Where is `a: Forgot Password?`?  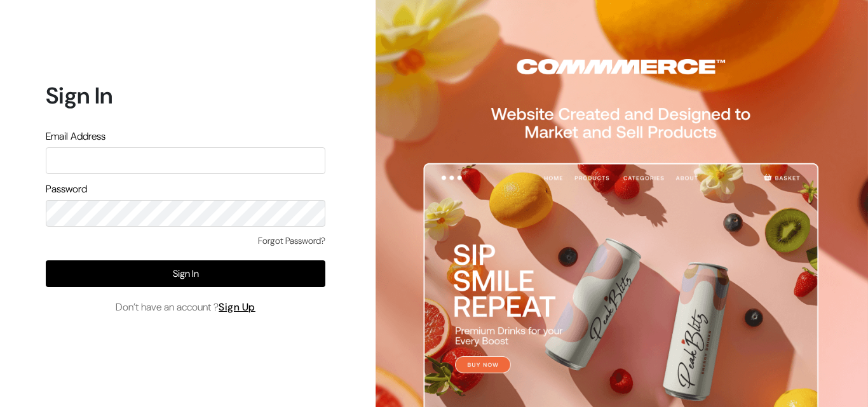
a: Forgot Password? is located at coordinates (292, 241).